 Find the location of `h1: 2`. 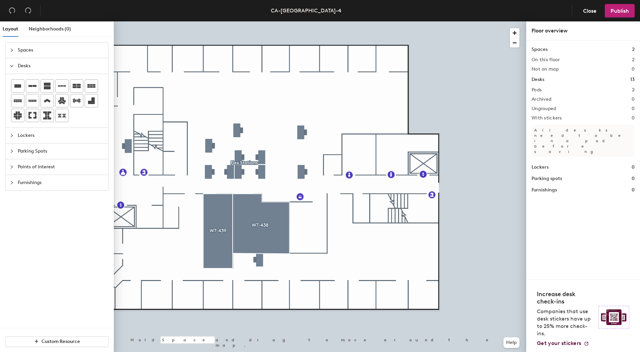

h1: 2 is located at coordinates (633, 50).